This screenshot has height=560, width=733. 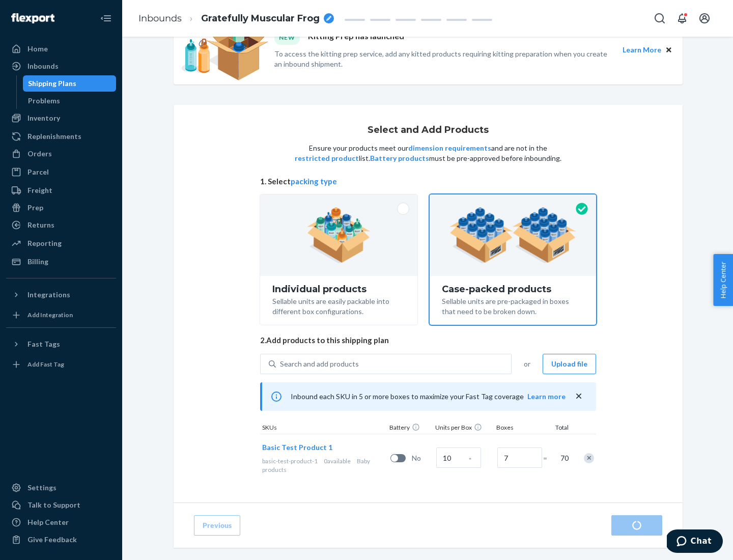 What do you see at coordinates (61, 244) in the screenshot?
I see `a: Reporting` at bounding box center [61, 244].